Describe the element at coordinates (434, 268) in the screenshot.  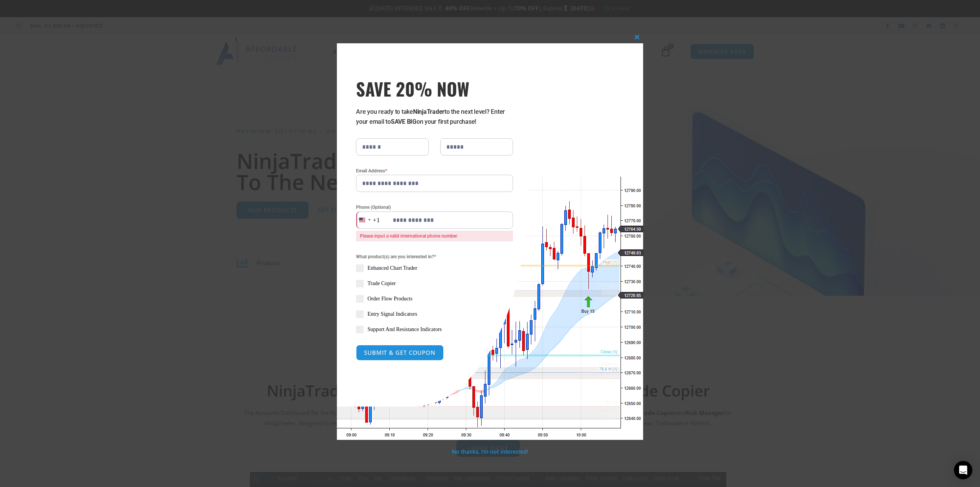
I see `label: Enhanced Chart Trader` at that location.